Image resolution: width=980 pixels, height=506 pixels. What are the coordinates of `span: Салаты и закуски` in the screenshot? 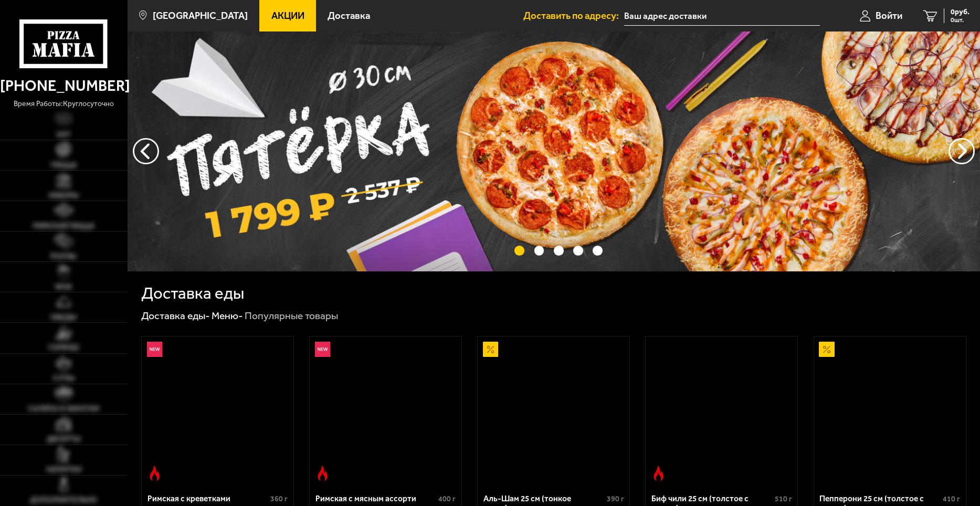 It's located at (64, 409).